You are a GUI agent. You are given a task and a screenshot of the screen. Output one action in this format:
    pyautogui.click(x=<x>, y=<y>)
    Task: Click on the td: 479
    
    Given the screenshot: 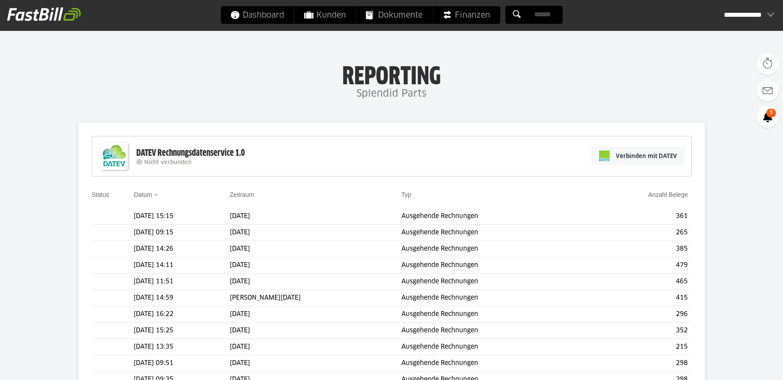 What is the action you would take?
    pyautogui.click(x=638, y=265)
    